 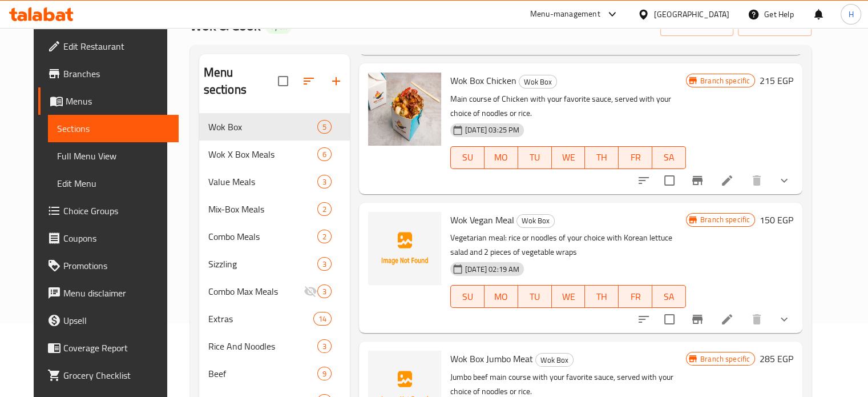 I want to click on div: Beef9, so click(x=275, y=374).